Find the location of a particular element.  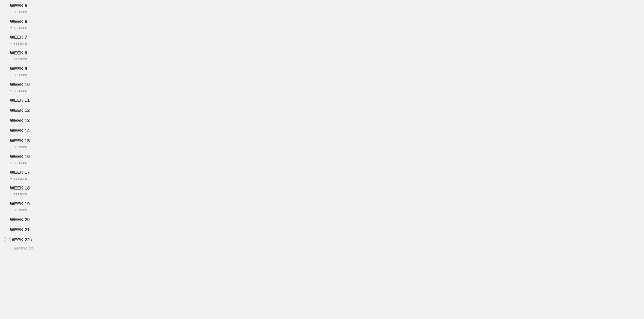

span: WEEK 8 is located at coordinates (18, 53).